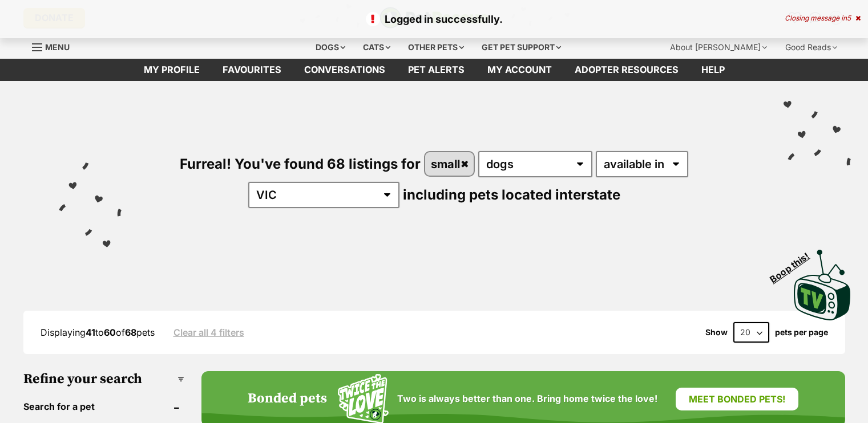 This screenshot has height=423, width=868. Describe the element at coordinates (794, 264) in the screenshot. I see `span: Boop this!` at that location.